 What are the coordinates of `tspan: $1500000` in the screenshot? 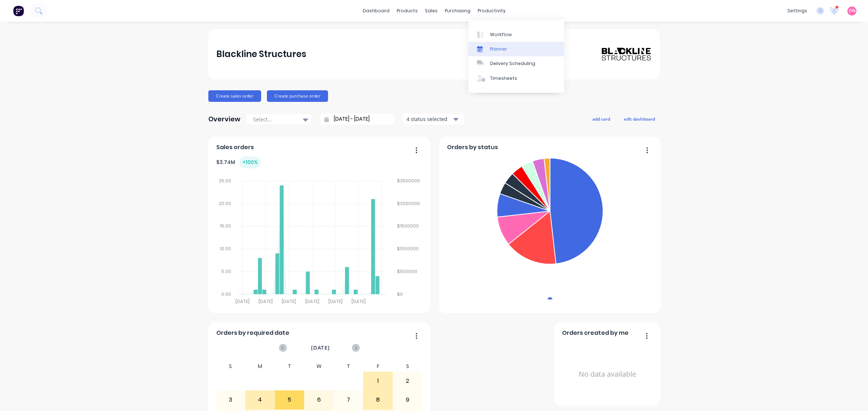 It's located at (408, 226).